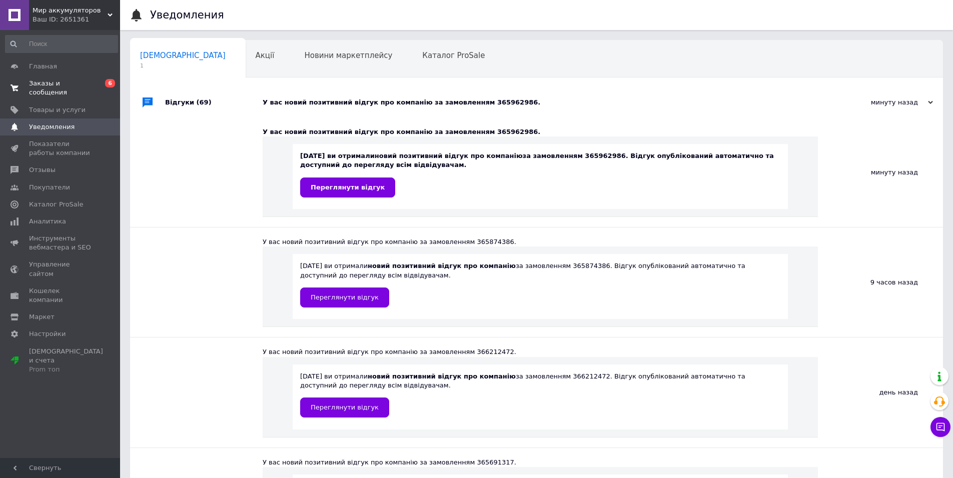  What do you see at coordinates (61, 243) in the screenshot?
I see `span: Инструменты вебмастера и SEO` at bounding box center [61, 243].